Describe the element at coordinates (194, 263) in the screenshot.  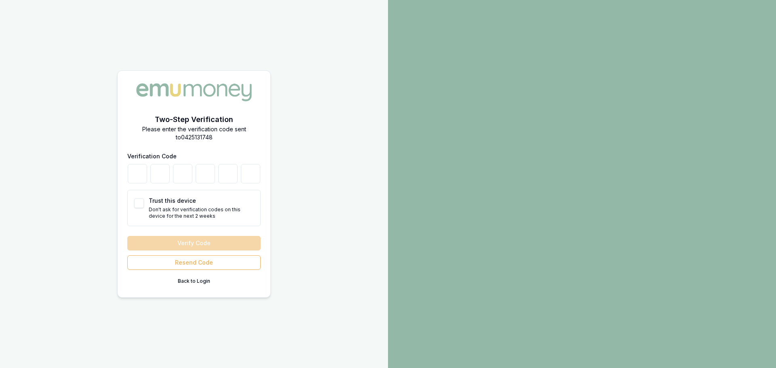
I see `button: Resend Code` at that location.